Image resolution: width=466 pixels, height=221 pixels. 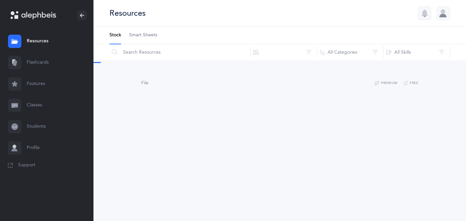 I want to click on input: Search Resources, so click(x=180, y=52).